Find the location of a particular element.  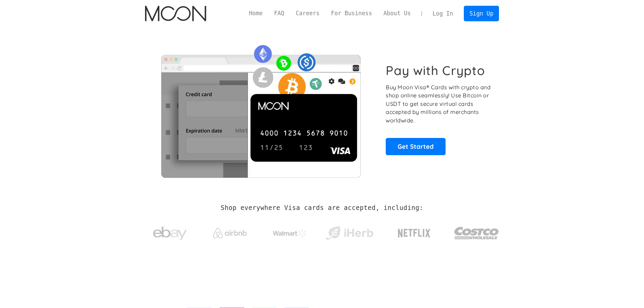

a: home is located at coordinates (176, 14).